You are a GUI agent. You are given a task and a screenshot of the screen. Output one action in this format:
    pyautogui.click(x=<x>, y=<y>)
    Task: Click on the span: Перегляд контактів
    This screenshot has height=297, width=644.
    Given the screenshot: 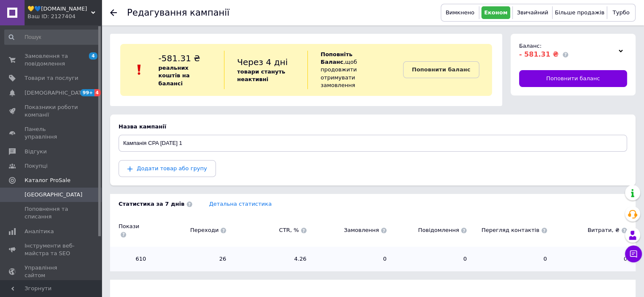 What is the action you would take?
    pyautogui.click(x=510, y=230)
    